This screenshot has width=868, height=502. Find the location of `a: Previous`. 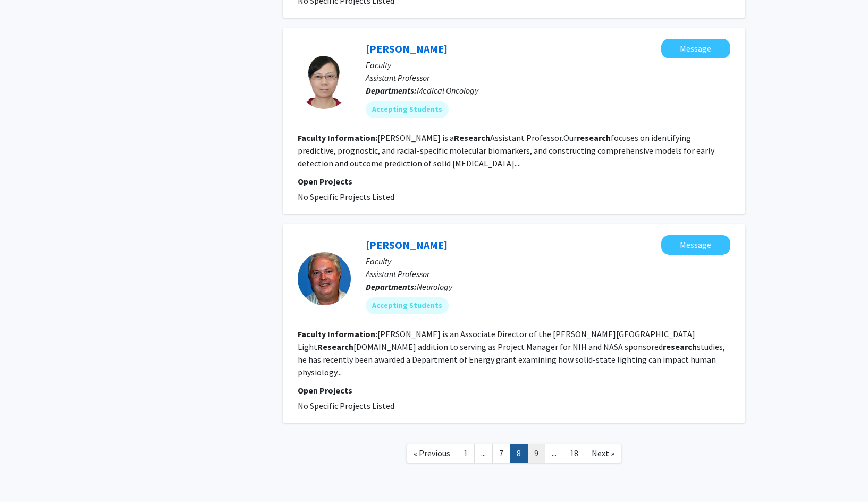

a: Previous is located at coordinates (432, 453).